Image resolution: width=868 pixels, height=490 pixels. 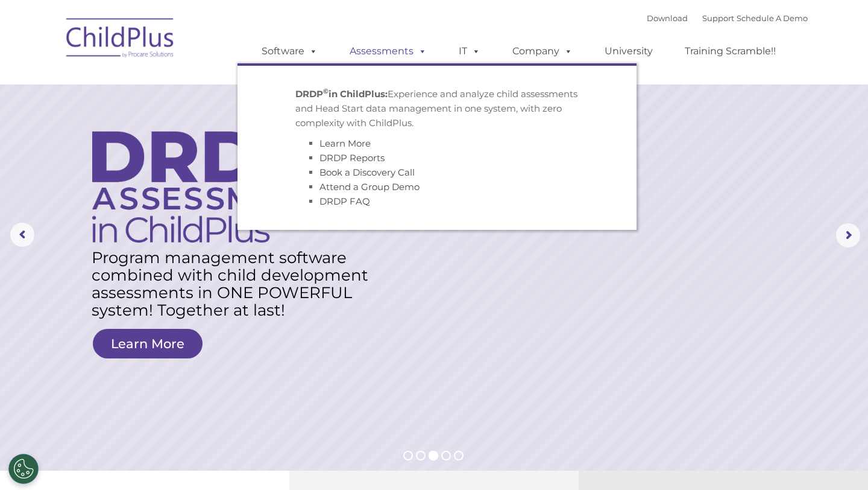 What do you see at coordinates (370, 186) in the screenshot?
I see `a: Attend a Group Demo` at bounding box center [370, 186].